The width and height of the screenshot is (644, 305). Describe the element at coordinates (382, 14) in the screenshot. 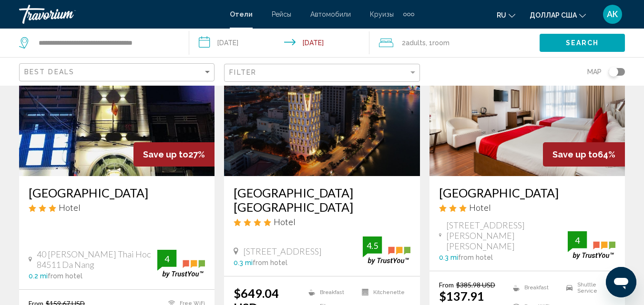

I see `a: Круизы` at that location.